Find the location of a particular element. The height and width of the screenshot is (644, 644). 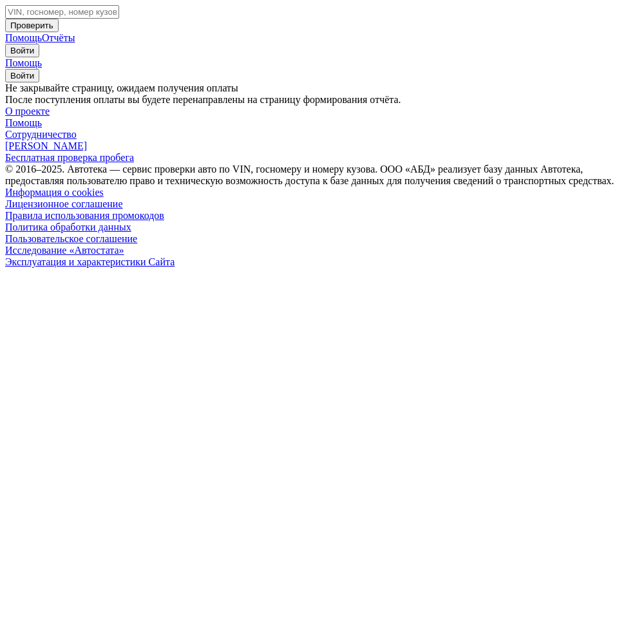

a: Пользовательское соглашение is located at coordinates (322, 239).